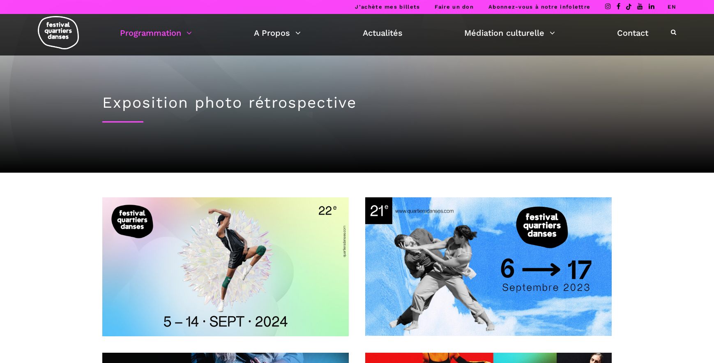 This screenshot has height=363, width=714. I want to click on h1: Exposition photo rétrospective, so click(357, 103).